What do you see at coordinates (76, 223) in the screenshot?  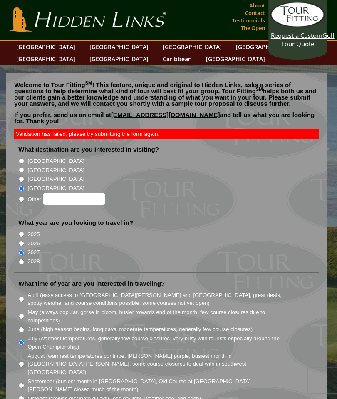 I see `label: What year are you looking to travel in?` at bounding box center [76, 223].